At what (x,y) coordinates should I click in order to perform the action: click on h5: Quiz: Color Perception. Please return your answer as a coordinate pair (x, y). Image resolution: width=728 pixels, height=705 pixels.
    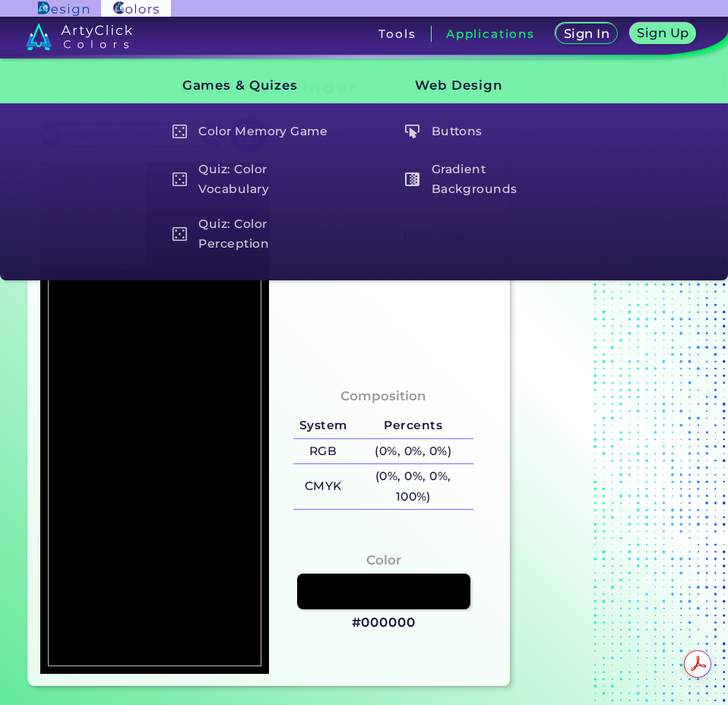
    Looking at the image, I should click on (253, 234).